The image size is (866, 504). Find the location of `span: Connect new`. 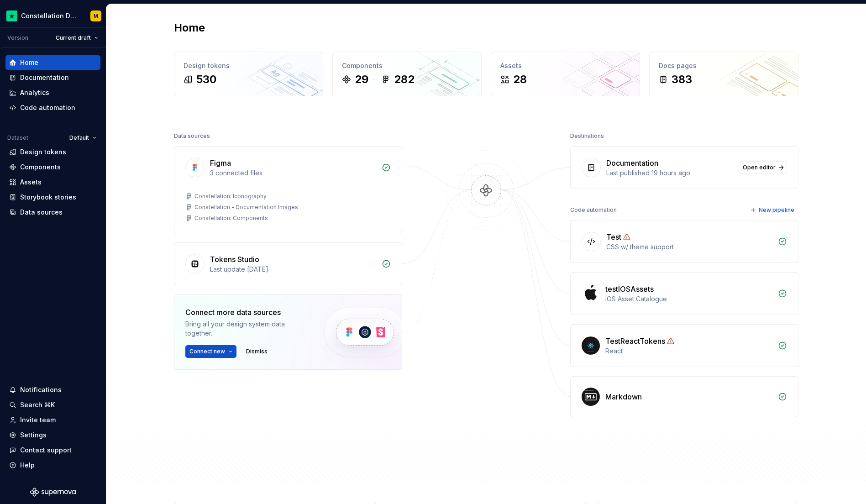

span: Connect new is located at coordinates (207, 352).